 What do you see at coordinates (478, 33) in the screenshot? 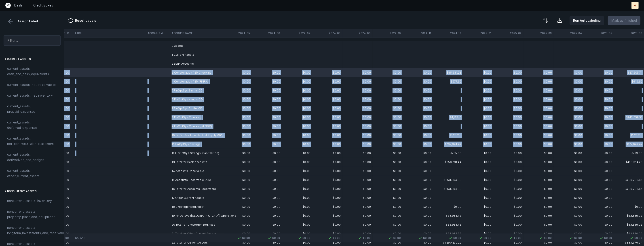
I see `th: 2025-01` at bounding box center [478, 33].